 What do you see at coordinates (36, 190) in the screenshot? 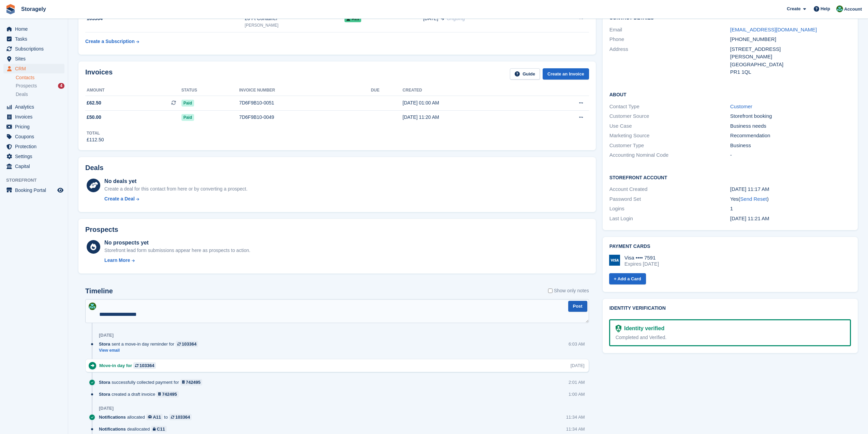
I see `span: Booking Portal` at bounding box center [36, 190].